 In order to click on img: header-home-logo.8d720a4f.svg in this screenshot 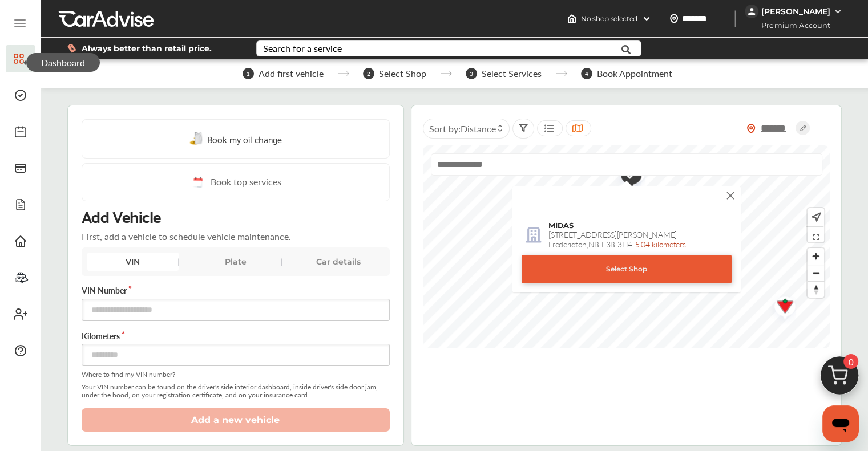, I will do `click(572, 19)`.